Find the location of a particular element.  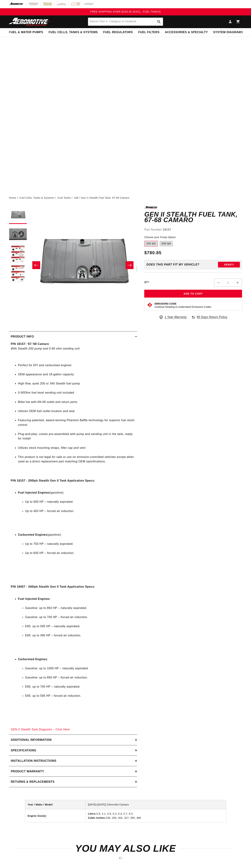

li: OEM appearance and 18-gallon capacity is located at coordinates (76, 374).